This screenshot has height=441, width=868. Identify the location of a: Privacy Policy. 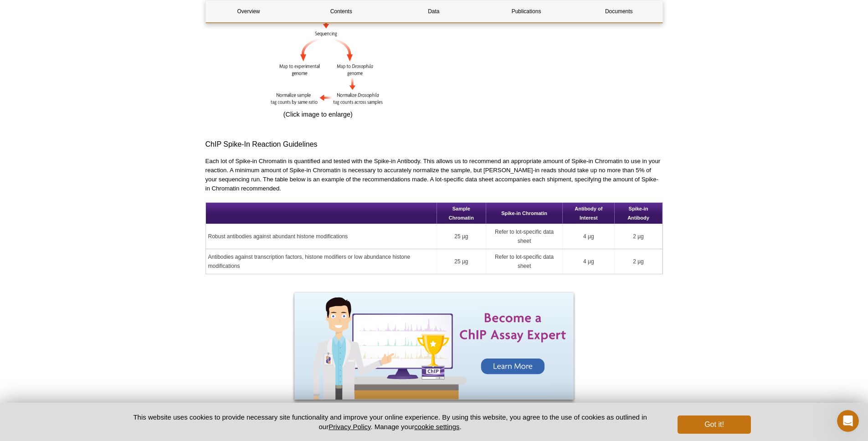
(350, 427).